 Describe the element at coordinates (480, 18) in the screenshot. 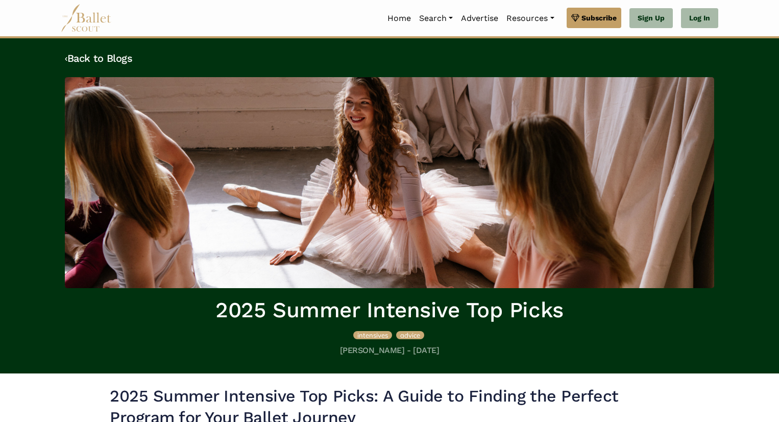

I see `a: Advertise` at that location.